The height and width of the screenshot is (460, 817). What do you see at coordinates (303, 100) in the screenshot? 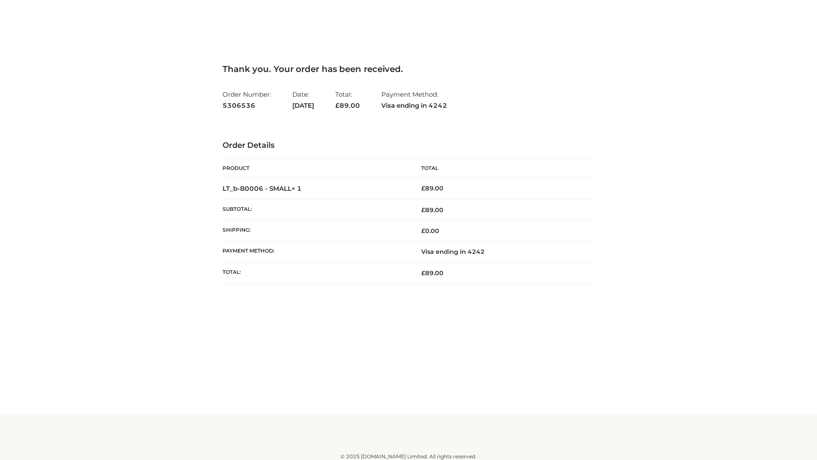
I see `li: Date:` at bounding box center [303, 100].